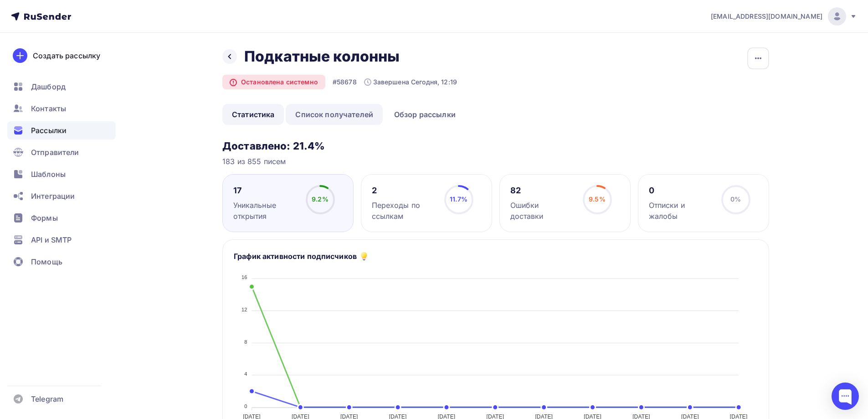  Describe the element at coordinates (61, 218) in the screenshot. I see `a: Формы` at that location.